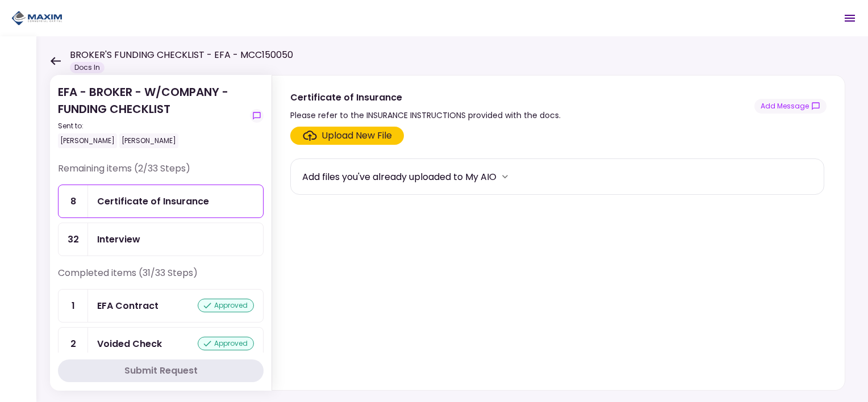 The image size is (868, 402). Describe the element at coordinates (152, 116) in the screenshot. I see `div: EFA - BROKER - W/COMPANY - FUNDING CHECKLIST` at that location.